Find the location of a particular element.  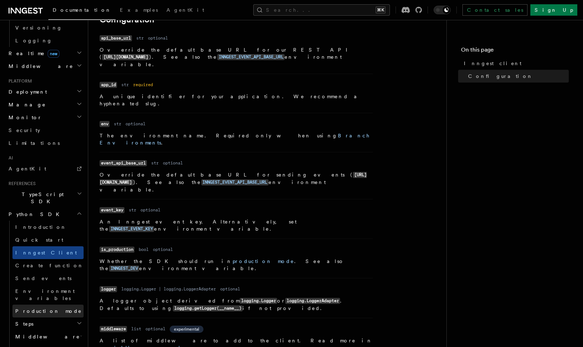

code: INNGEST_EVENT_KEY is located at coordinates (132, 229).